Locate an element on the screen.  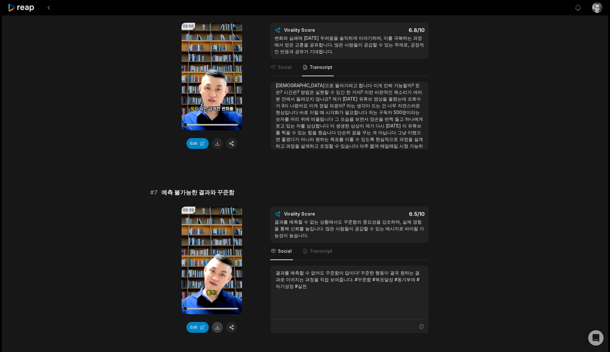
span: 설계하고 is located at coordinates (310, 146).